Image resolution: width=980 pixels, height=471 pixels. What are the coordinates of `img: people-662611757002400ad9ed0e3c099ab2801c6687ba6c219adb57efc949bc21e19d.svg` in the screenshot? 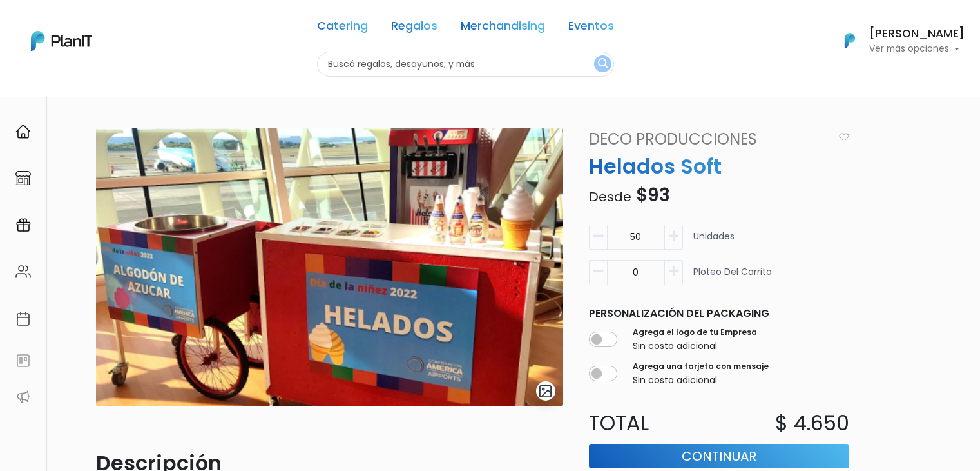 It's located at (23, 271).